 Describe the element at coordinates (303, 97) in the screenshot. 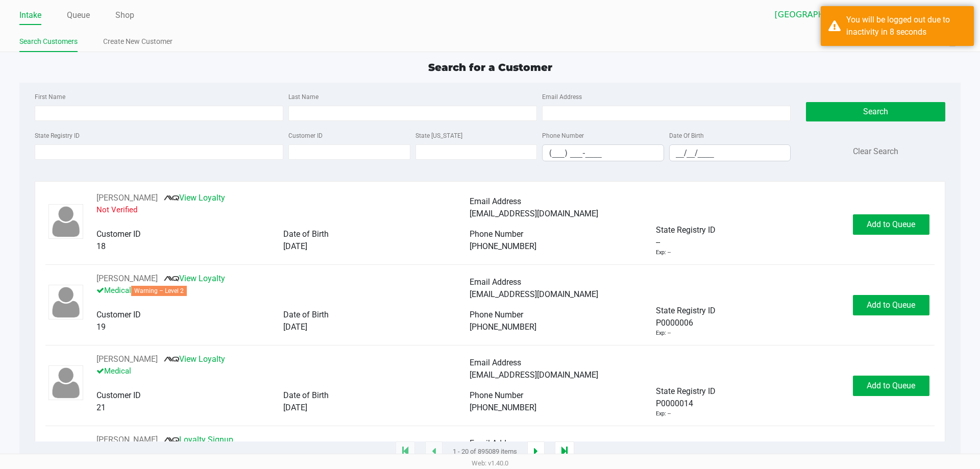

I see `label: Last Name` at that location.